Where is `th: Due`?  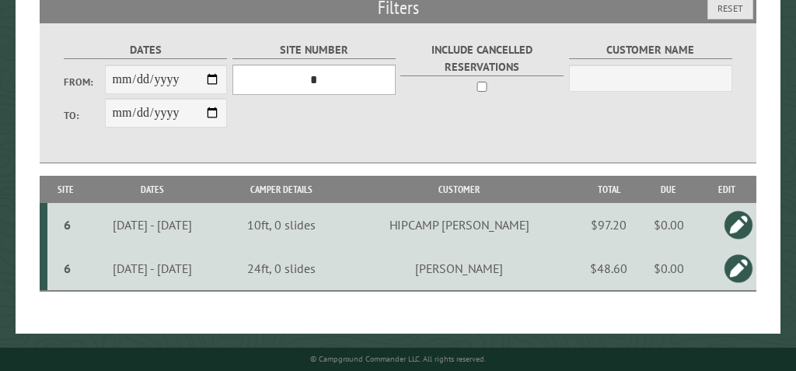
th: Due is located at coordinates (669, 189).